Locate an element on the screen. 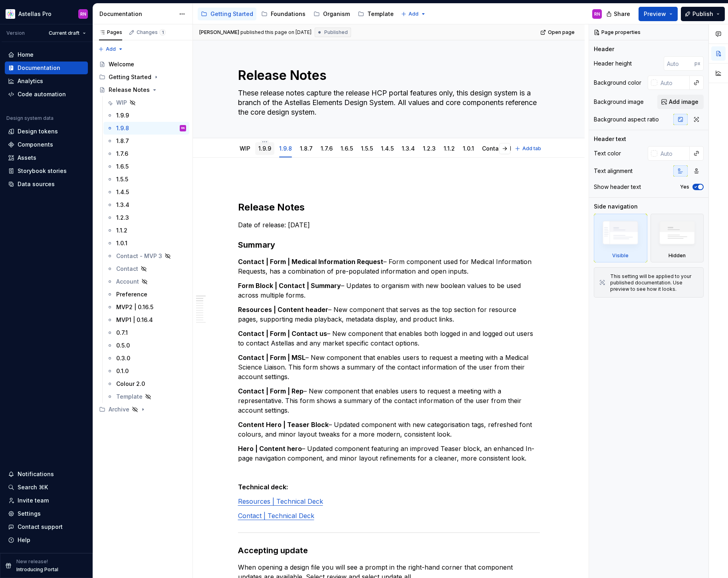 This screenshot has height=578, width=728. a: Getting Started is located at coordinates (227, 14).